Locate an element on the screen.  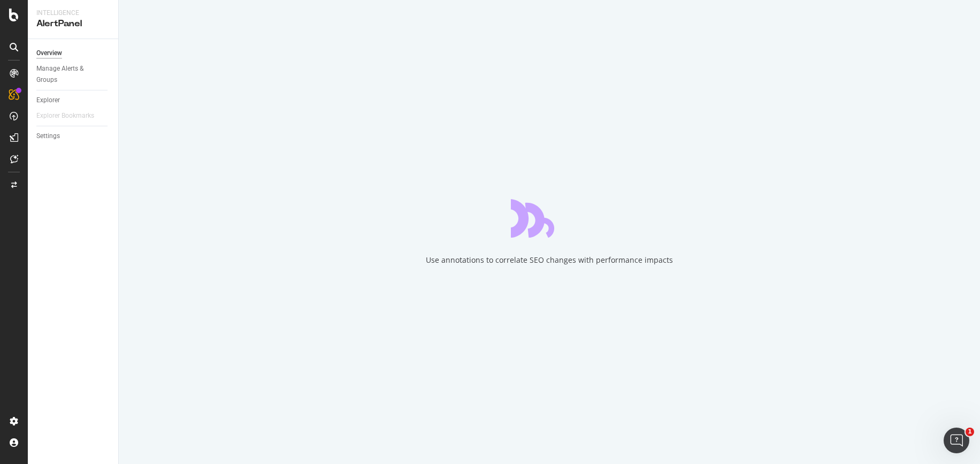
div: animation is located at coordinates (550, 218).